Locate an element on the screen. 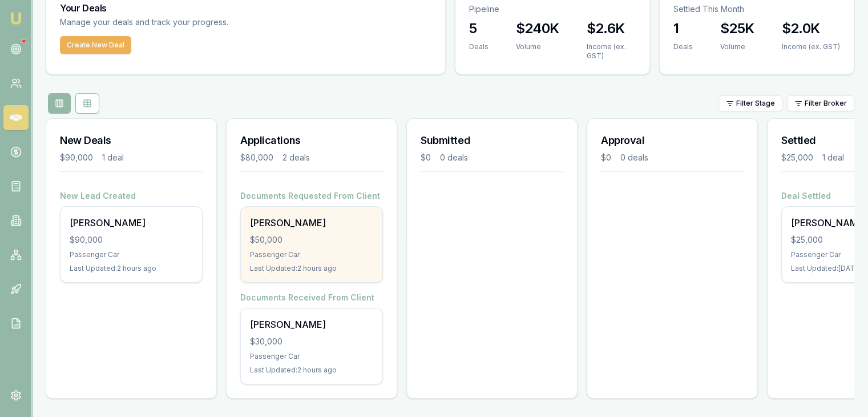 The height and width of the screenshot is (417, 868). h4: New Lead Created is located at coordinates (131, 196).